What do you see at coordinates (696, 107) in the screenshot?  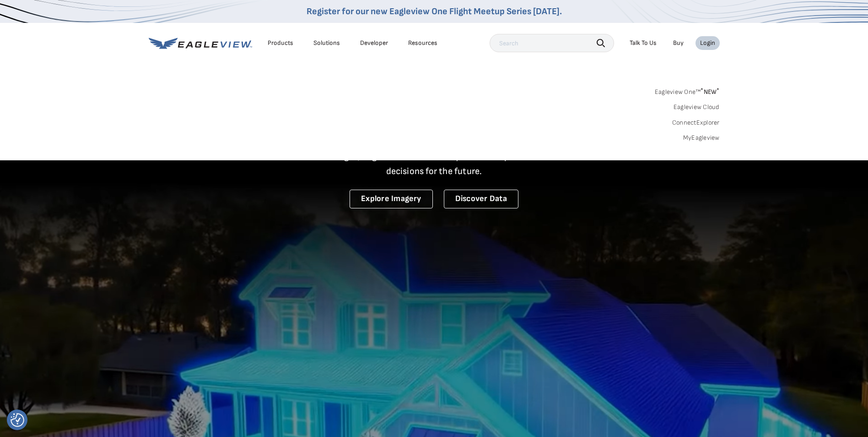 I see `a: Eagleview Cloud` at bounding box center [696, 107].